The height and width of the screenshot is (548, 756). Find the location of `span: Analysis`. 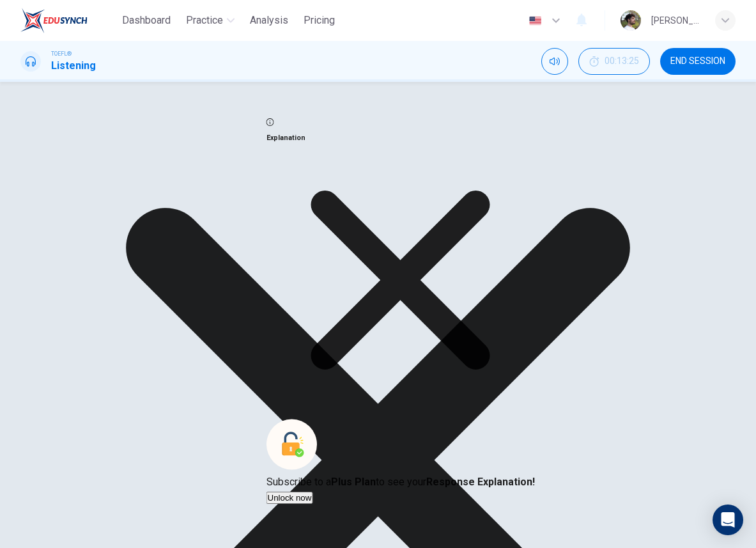

span: Analysis is located at coordinates (269, 20).